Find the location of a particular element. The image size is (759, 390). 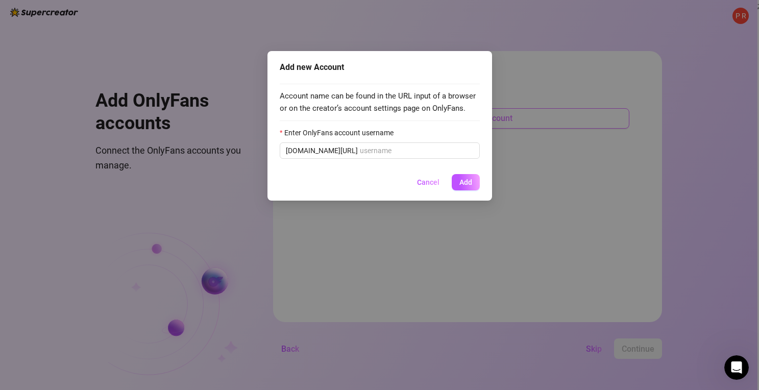

span: Account name can be found in the URL input of a browser or on the creator’s account settings page... is located at coordinates (380, 102).